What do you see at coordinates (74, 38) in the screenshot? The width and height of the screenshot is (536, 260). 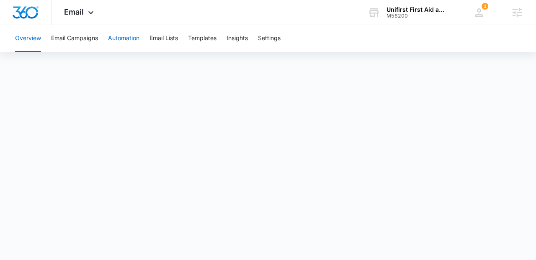 I see `button: Email Campaigns` at bounding box center [74, 38].